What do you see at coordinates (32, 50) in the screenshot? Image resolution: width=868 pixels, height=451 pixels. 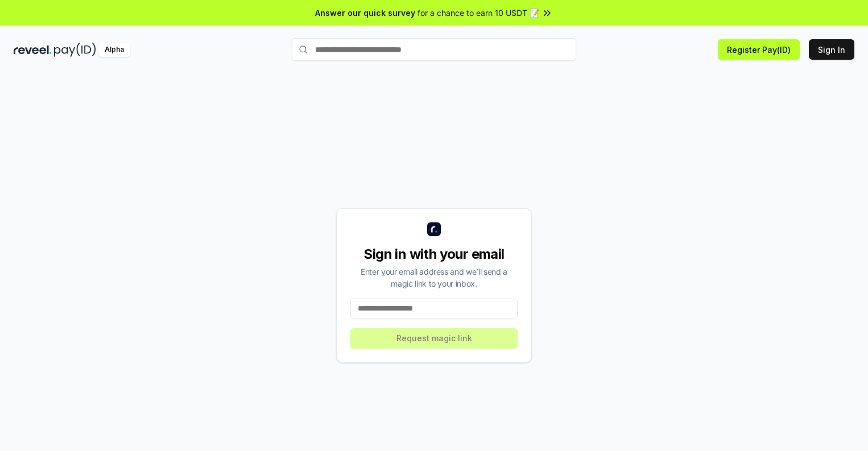 I see `img: reveel_dark` at bounding box center [32, 50].